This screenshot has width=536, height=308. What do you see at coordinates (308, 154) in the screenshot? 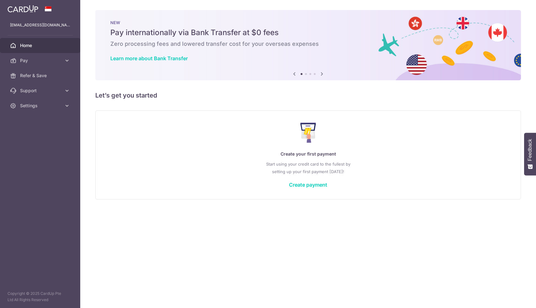
I see `p: Create your first payment` at bounding box center [308, 154].